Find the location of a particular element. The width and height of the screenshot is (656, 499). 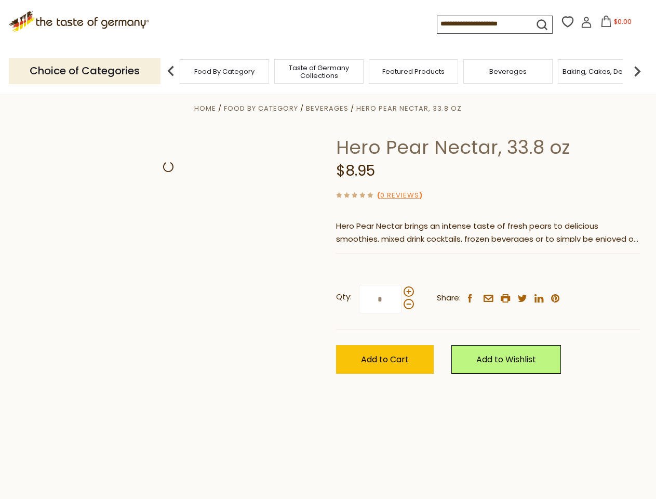

span: $0.00 is located at coordinates (623, 21).